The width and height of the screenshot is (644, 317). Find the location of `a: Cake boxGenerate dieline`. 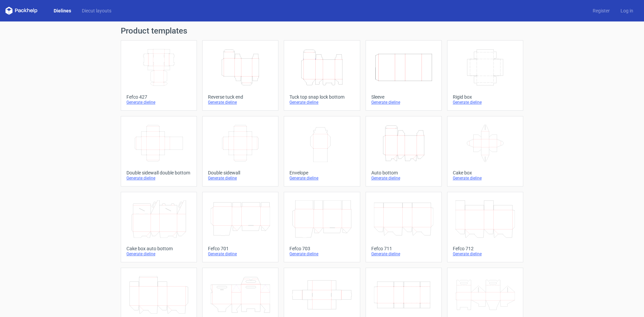

a: Cake boxGenerate dieline is located at coordinates (485, 151).